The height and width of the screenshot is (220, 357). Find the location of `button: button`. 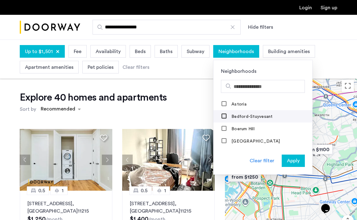

button: button is located at coordinates (293, 161).